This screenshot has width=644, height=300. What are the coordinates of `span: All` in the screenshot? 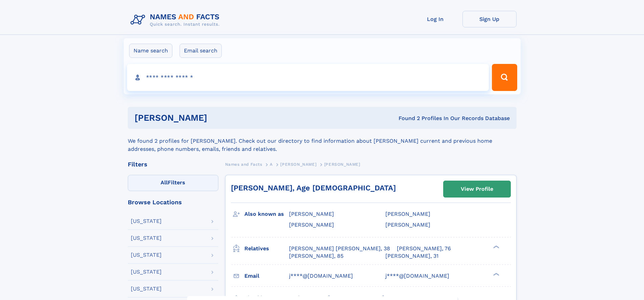 It's located at (164, 182).